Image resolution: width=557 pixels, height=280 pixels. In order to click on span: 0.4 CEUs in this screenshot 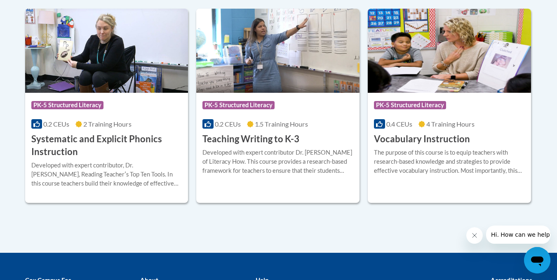, I will do `click(399, 124)`.